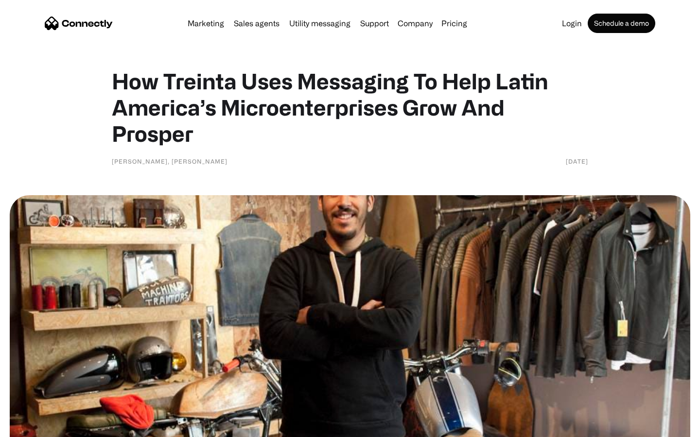 The width and height of the screenshot is (700, 437). Describe the element at coordinates (621, 23) in the screenshot. I see `a: Schedule a demo` at that location.